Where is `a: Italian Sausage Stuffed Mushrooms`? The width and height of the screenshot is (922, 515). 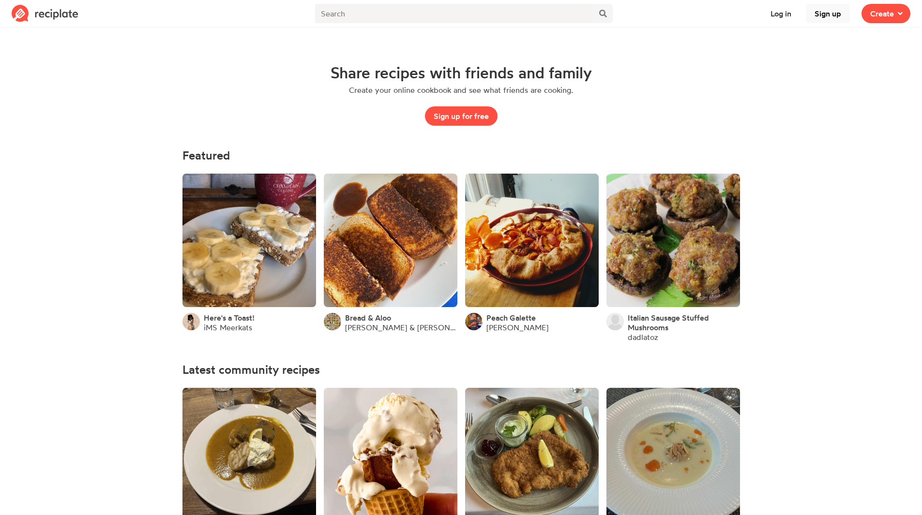
a: Italian Sausage Stuffed Mushrooms is located at coordinates (684, 323).